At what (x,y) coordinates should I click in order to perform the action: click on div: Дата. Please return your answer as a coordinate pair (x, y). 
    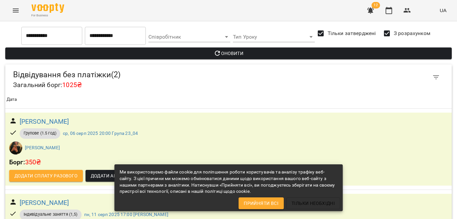
    Looking at the image, I should click on (12, 100).